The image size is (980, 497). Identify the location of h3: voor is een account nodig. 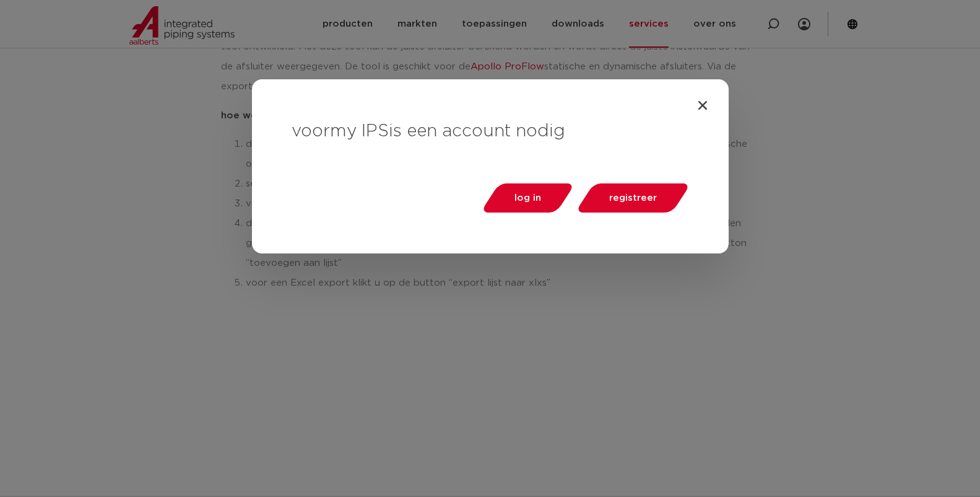
(490, 131).